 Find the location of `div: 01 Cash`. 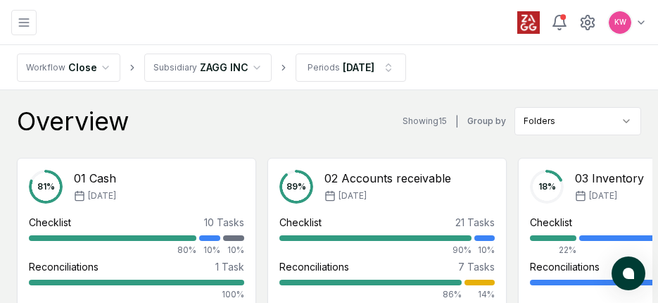

div: 01 Cash is located at coordinates (95, 178).